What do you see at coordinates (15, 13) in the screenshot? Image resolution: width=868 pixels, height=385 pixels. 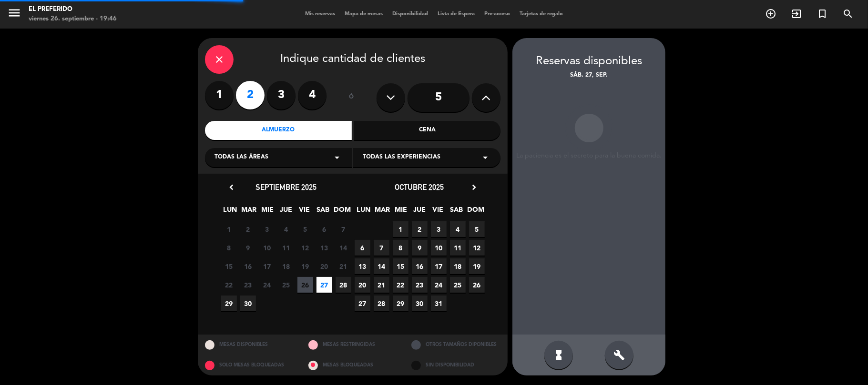 I see `i: menu` at bounding box center [15, 13].